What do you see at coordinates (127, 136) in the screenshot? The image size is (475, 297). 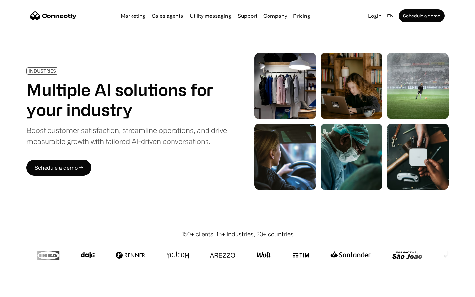 I see `div: Boost customer satisfaction, streamline operations, and drive measurable growth with tailored AI-...` at bounding box center [127, 136].